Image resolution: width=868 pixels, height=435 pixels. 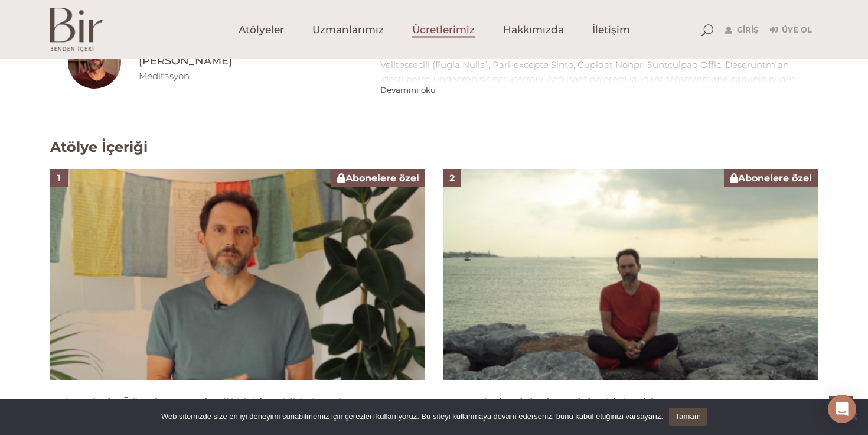 What do you see at coordinates (688, 417) in the screenshot?
I see `a: Tamam` at bounding box center [688, 417].